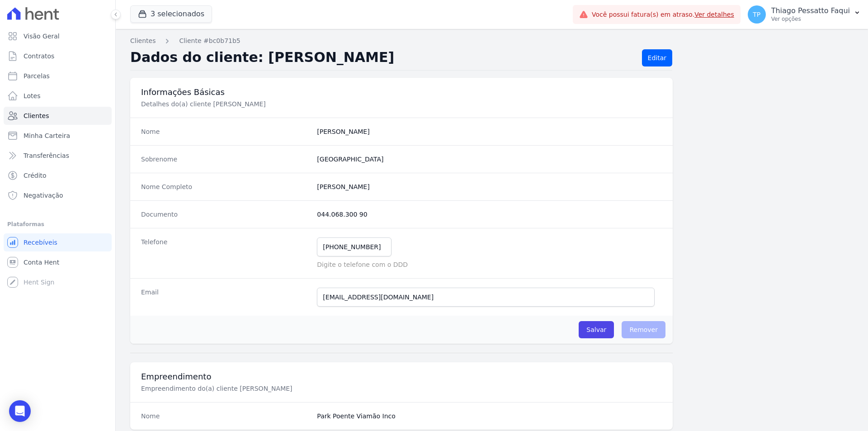  What do you see at coordinates (57, 36) in the screenshot?
I see `a: Visão Geral` at bounding box center [57, 36].